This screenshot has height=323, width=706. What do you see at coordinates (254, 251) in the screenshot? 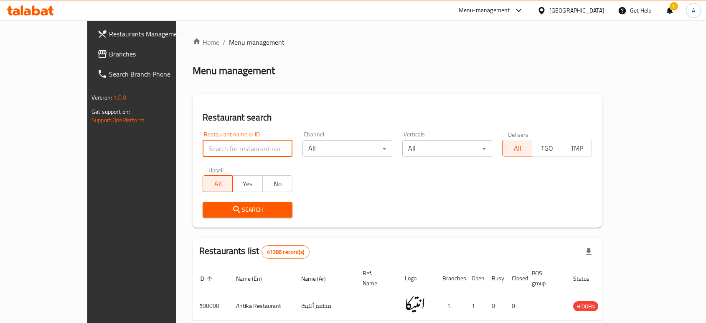
I see `h2: Restaurants list` at bounding box center [254, 251].